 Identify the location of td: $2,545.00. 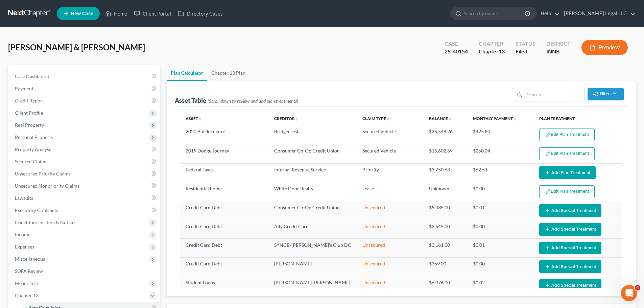
(446, 229).